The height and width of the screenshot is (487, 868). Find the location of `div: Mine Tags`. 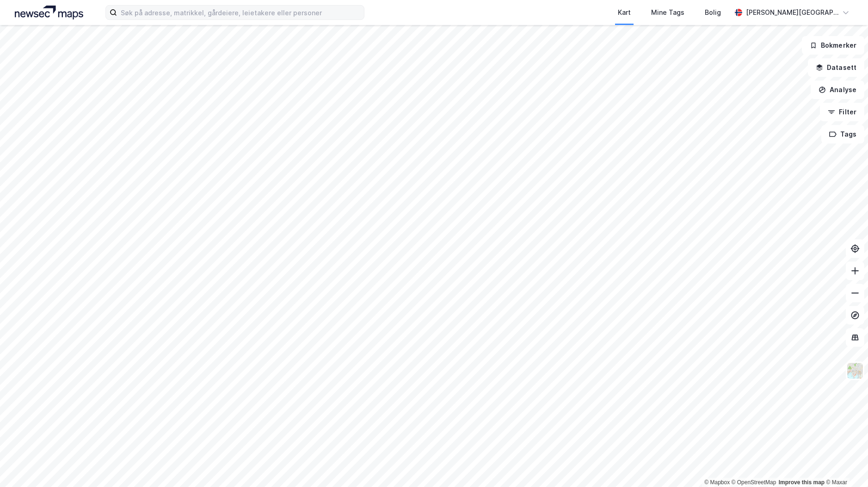

div: Mine Tags is located at coordinates (668, 13).